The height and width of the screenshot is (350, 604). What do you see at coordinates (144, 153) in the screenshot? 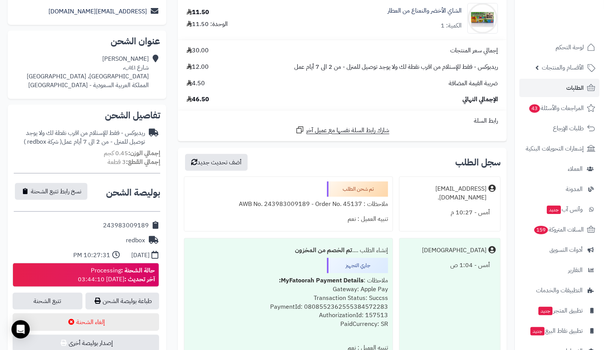
I see `strong: إجمالي الوزن:` at bounding box center [144, 153].